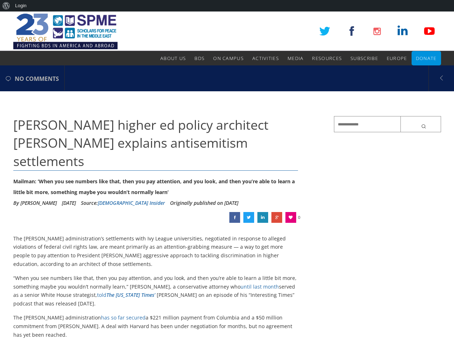 The image size is (454, 345). What do you see at coordinates (299, 217) in the screenshot?
I see `span: 0` at bounding box center [299, 217].